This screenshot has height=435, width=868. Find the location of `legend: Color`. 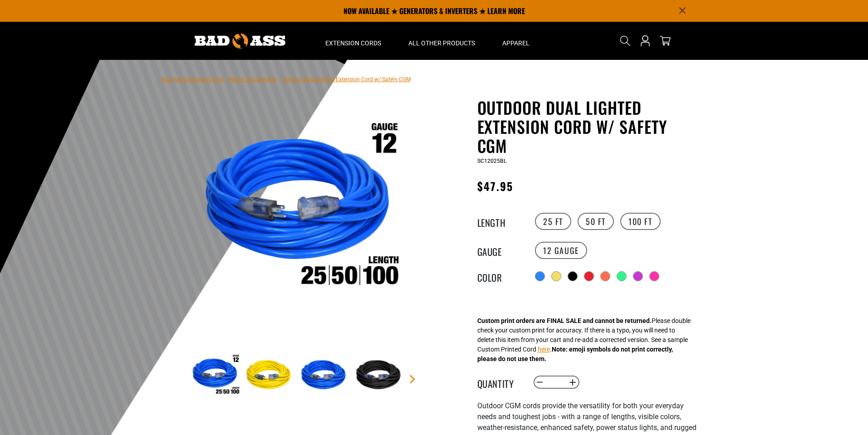

legend: Color is located at coordinates (500, 276).